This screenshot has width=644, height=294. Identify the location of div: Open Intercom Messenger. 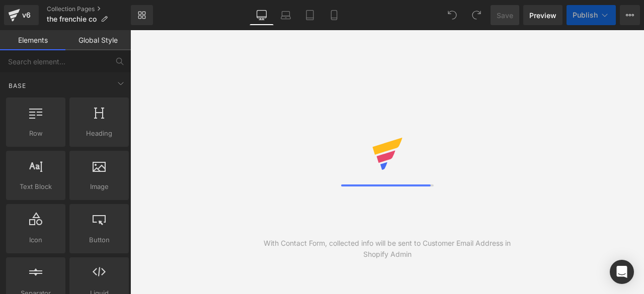
(622, 272).